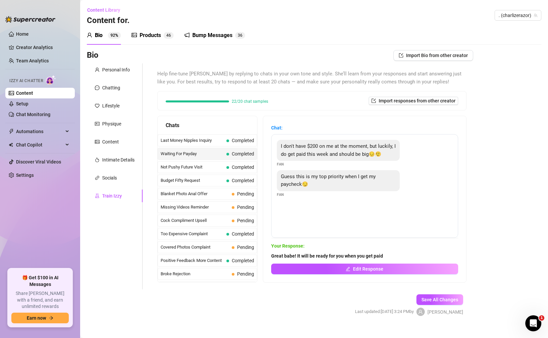 The image size is (548, 338). What do you see at coordinates (32, 61) in the screenshot?
I see `a: Team Analytics` at bounding box center [32, 61].